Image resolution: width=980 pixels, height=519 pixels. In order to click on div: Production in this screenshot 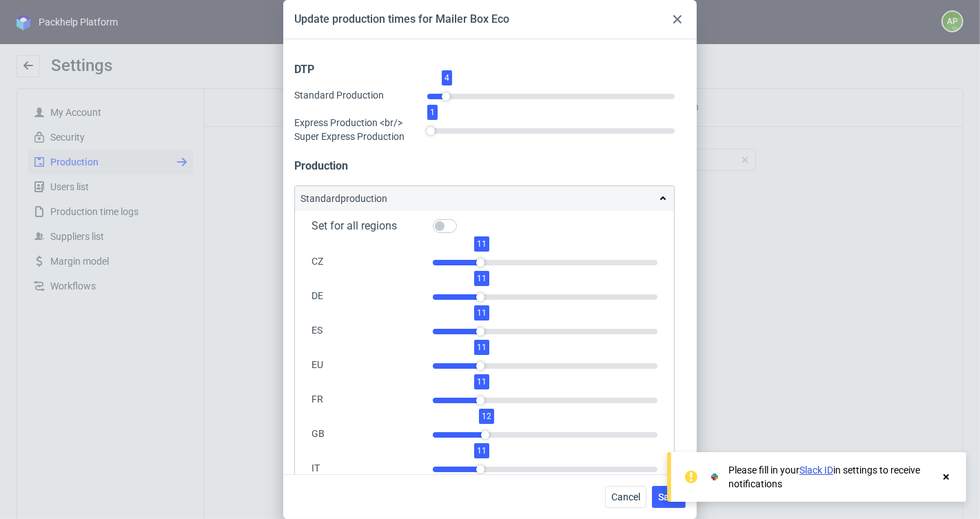, I will do `click(484, 160)`.